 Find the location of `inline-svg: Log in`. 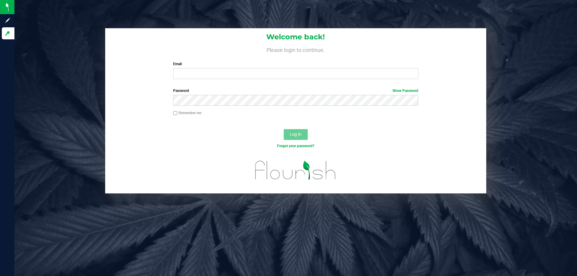

inline-svg: Log in is located at coordinates (8, 33).